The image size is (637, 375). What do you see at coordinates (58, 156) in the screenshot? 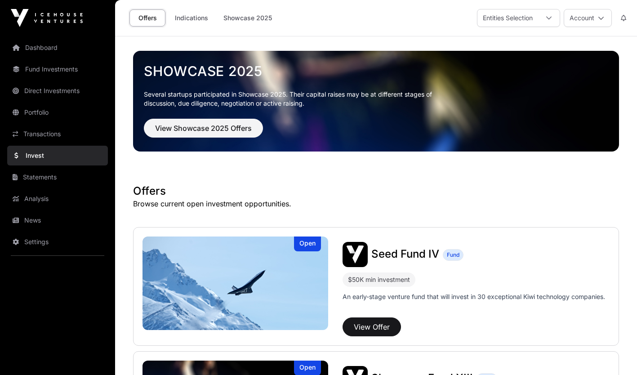
I see `a: Invest` at bounding box center [58, 156].